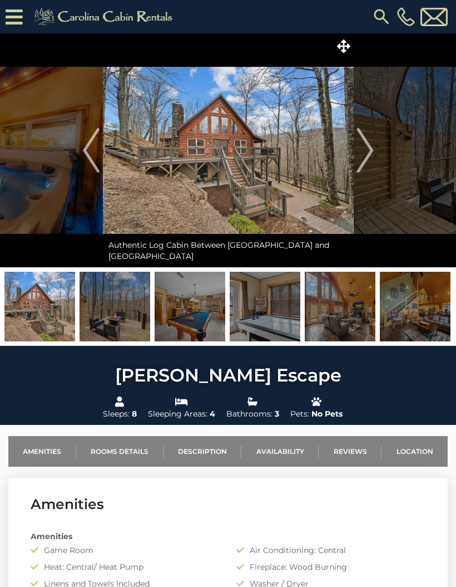 This screenshot has height=587, width=456. I want to click on button: Previous, so click(91, 150).